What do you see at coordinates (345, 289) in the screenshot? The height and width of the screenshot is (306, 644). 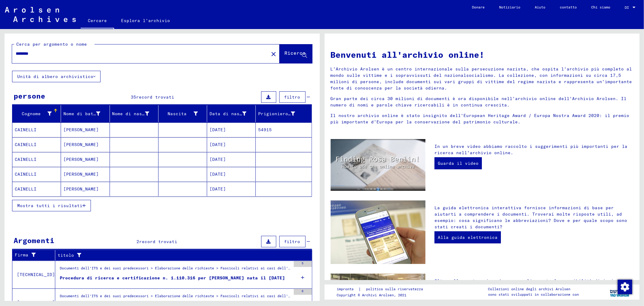 I see `font: impronta` at bounding box center [345, 289].